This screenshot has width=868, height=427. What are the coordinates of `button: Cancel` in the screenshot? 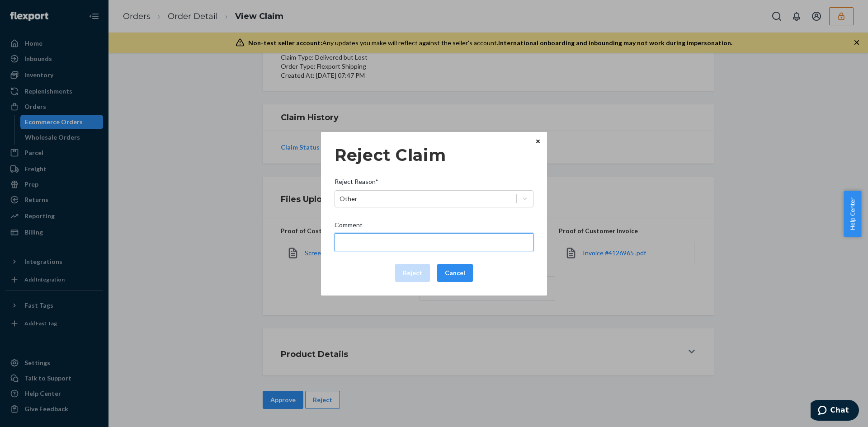 It's located at (455, 273).